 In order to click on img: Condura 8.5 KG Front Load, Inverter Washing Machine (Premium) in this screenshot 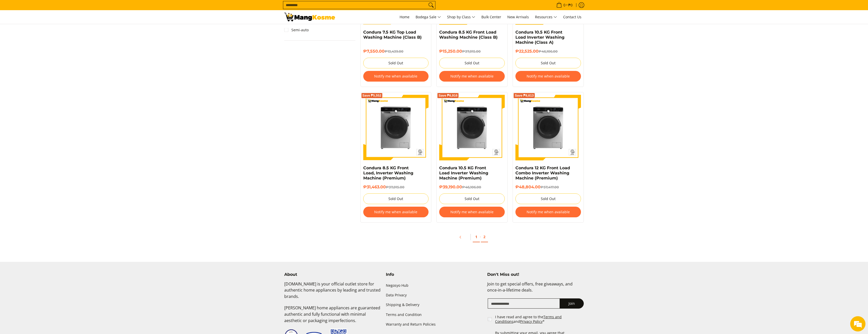, I will do `click(396, 127)`.